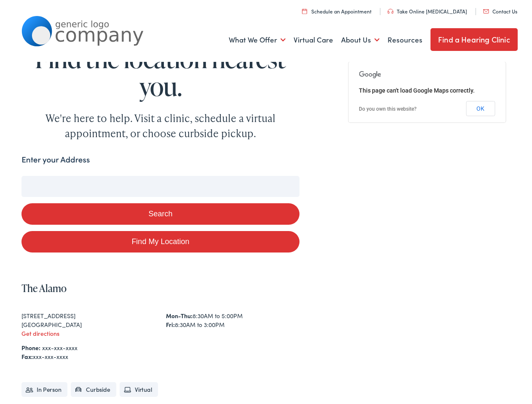 The height and width of the screenshot is (404, 532). I want to click on div: We're here to help. Visit a clinic, schedule a virtual appointment, or choose curbside pickup., so click(161, 123).